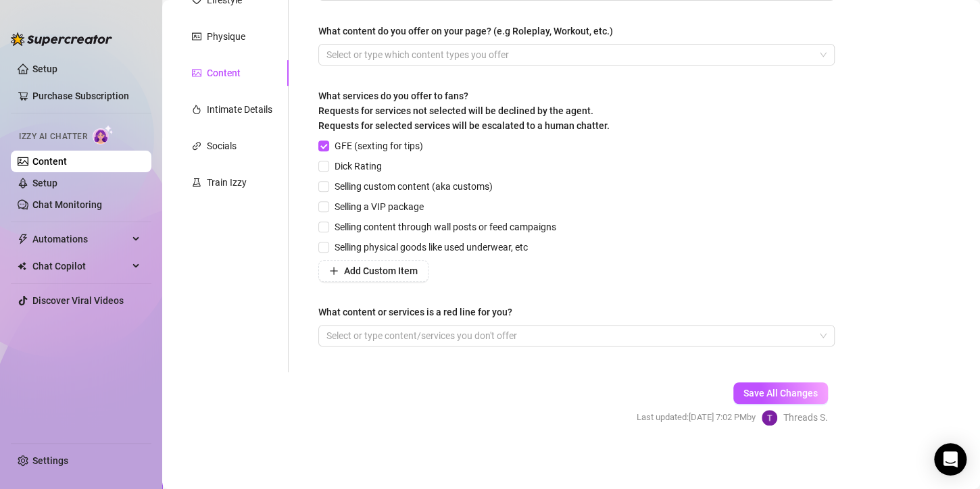 The image size is (980, 489). Describe the element at coordinates (226, 36) in the screenshot. I see `div: Physique` at that location.